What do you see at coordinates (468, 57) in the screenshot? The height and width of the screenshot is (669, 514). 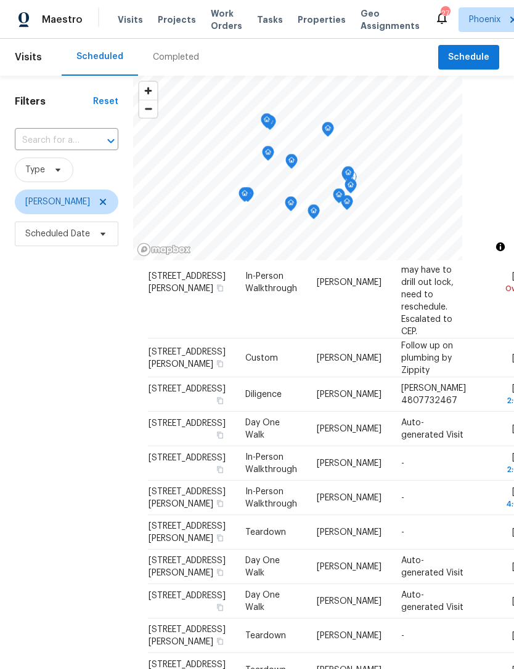 I see `span: Schedule` at bounding box center [468, 57].